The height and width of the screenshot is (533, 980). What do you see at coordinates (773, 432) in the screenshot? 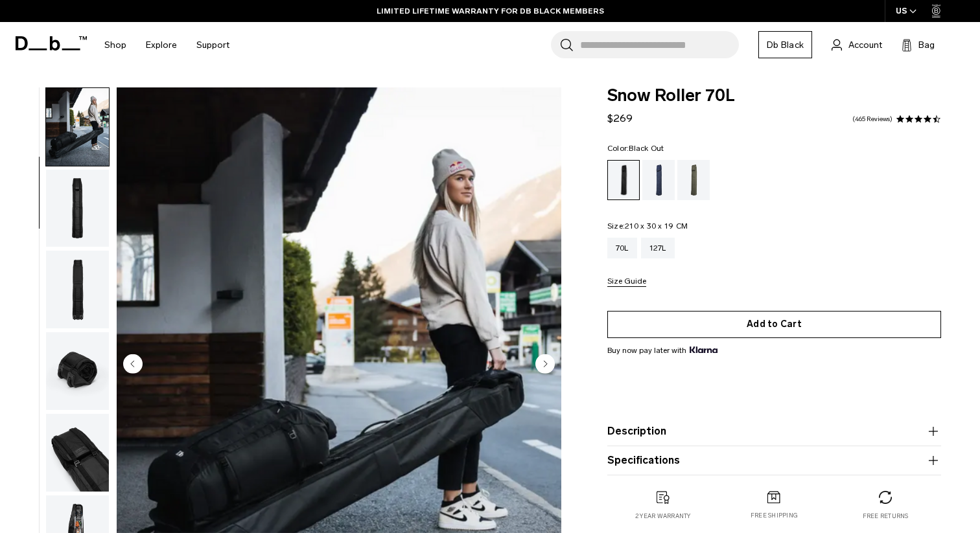
I see `button: Description` at bounding box center [773, 432].